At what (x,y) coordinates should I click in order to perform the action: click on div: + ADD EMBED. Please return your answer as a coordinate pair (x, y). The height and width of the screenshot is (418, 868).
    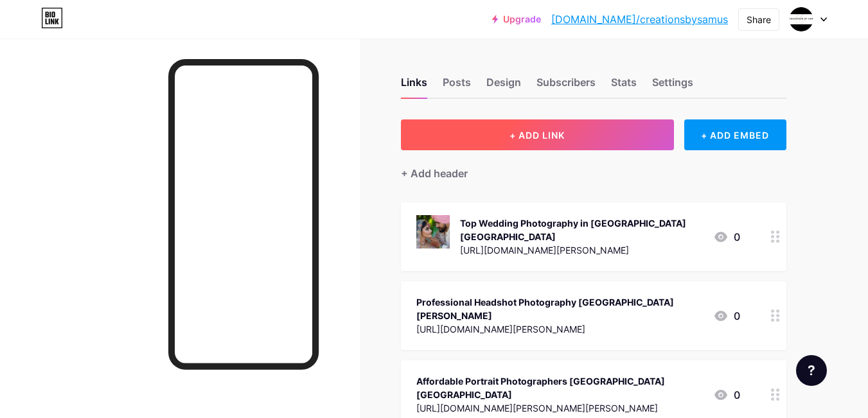
    Looking at the image, I should click on (735, 135).